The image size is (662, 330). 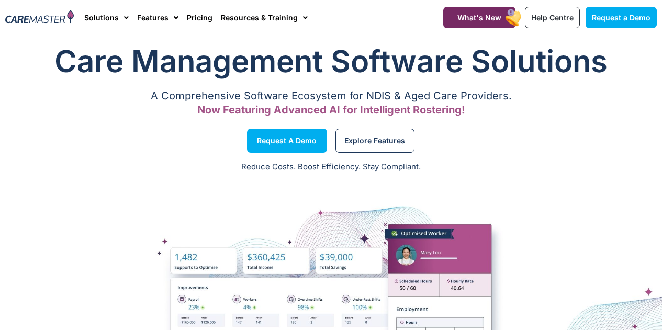 I want to click on p: Reduce Costs. Boost Efficiency. Stay Compliant., so click(x=331, y=167).